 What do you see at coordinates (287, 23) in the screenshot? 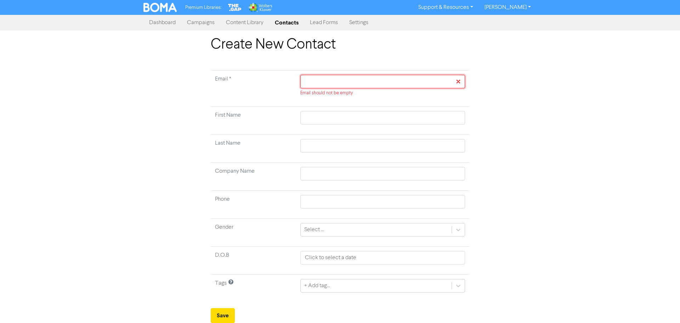
I see `a: Contacts` at bounding box center [287, 23].